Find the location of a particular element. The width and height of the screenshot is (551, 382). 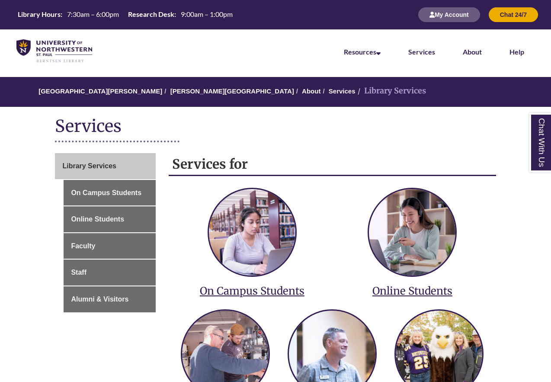

a: On Campus Students is located at coordinates (109, 193).